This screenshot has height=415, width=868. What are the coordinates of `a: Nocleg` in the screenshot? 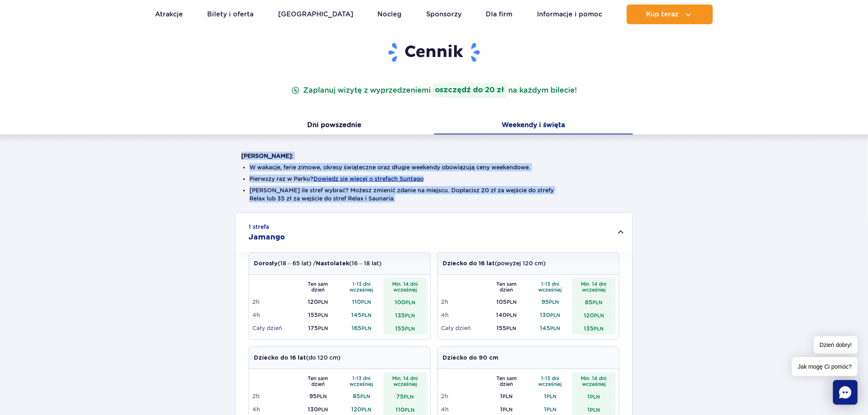 It's located at (390, 14).